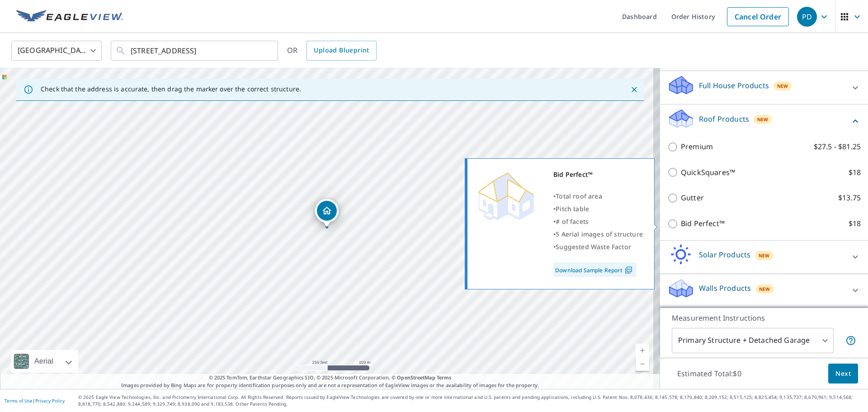 The width and height of the screenshot is (868, 412). What do you see at coordinates (702, 223) in the screenshot?
I see `p: Bid Perfect™` at bounding box center [702, 223].